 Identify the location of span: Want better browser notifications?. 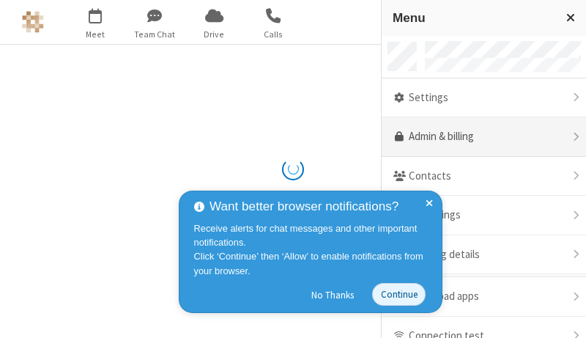
(304, 207).